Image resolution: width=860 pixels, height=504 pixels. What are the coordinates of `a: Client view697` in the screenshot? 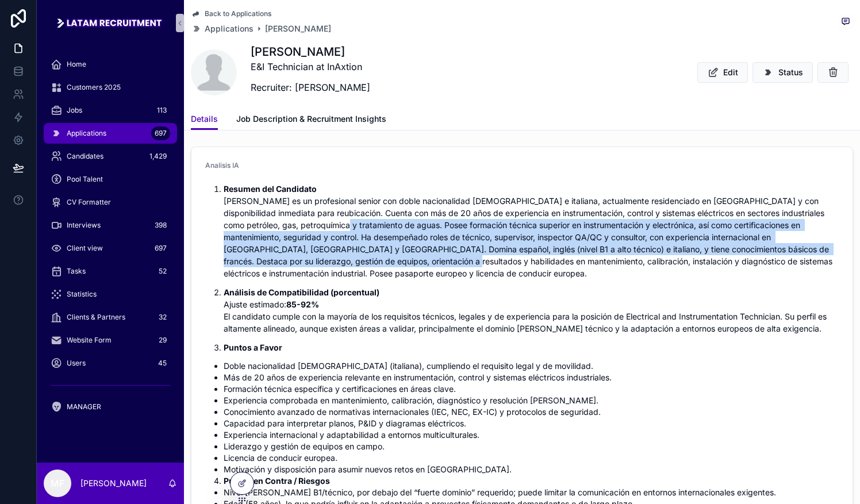 It's located at (110, 248).